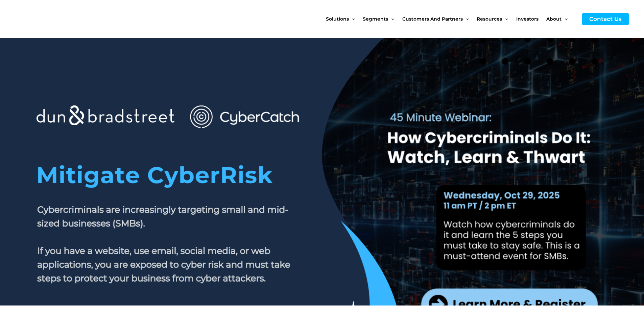 The width and height of the screenshot is (644, 319). Describe the element at coordinates (554, 19) in the screenshot. I see `span: About` at that location.